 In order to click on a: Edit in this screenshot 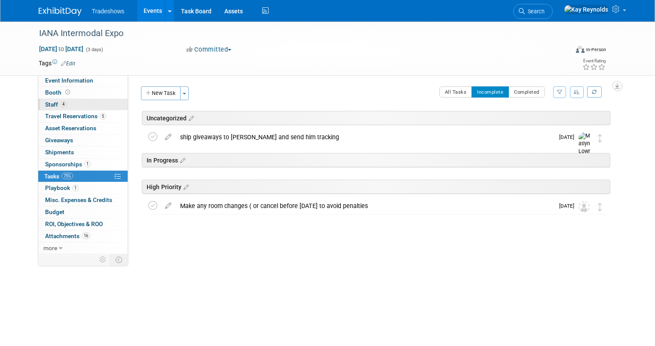, I will do `click(68, 64)`.